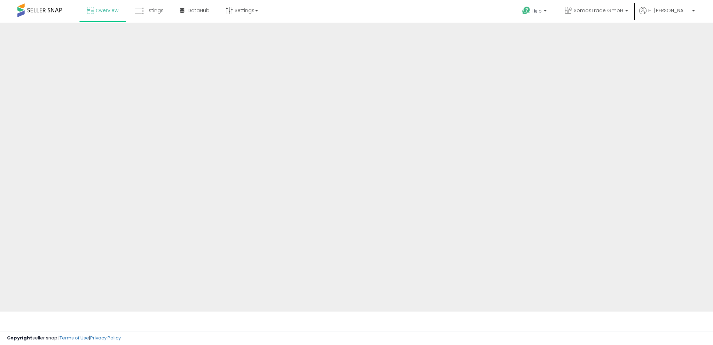 The image size is (713, 345). I want to click on span: Help, so click(537, 11).